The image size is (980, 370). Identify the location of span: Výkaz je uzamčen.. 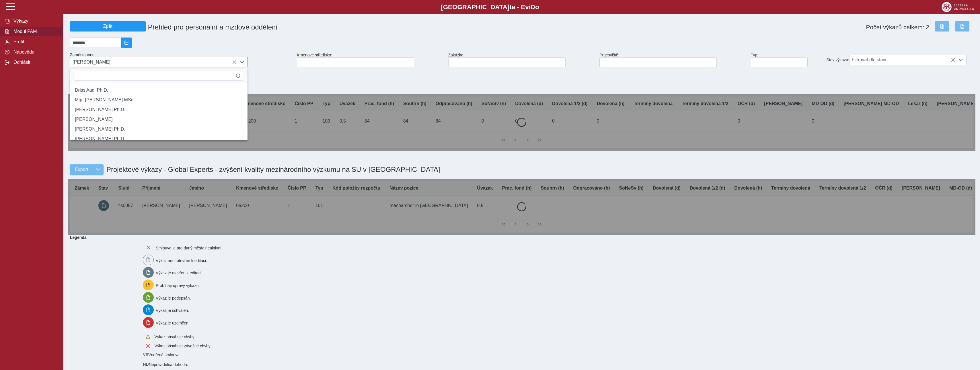
(173, 323).